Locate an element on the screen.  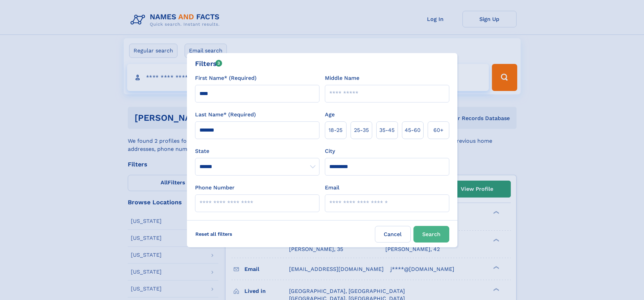
label: State is located at coordinates (257, 151).